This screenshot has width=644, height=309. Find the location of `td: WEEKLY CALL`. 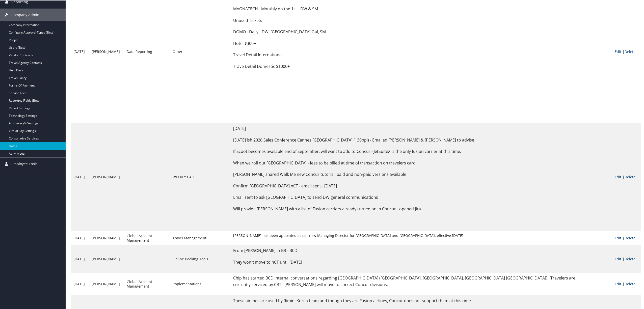

td: WEEKLY CALL is located at coordinates (200, 177).